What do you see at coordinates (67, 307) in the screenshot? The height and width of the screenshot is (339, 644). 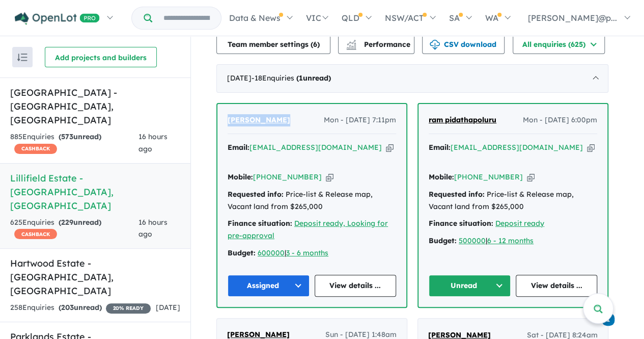 I see `span: 203` at bounding box center [67, 307].